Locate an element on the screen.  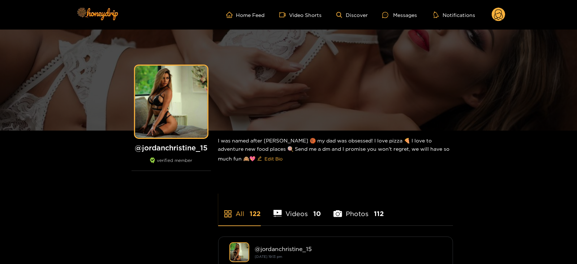
div: verified member is located at coordinates (171, 164).